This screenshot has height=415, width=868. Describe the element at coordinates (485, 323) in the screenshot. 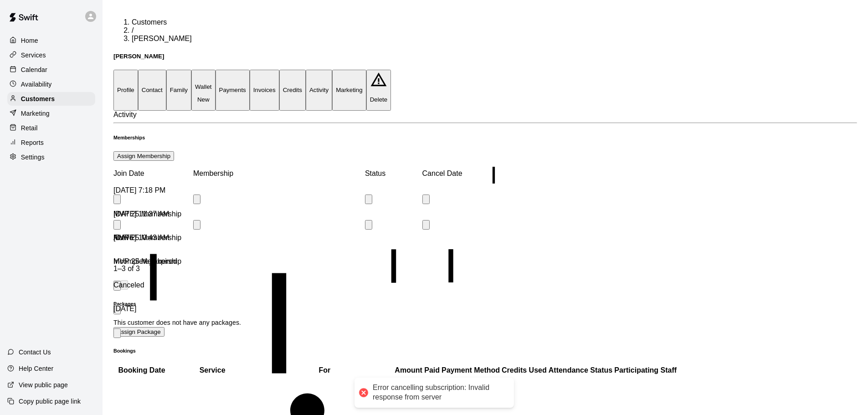

I see `p: This customer does not have any packages.` at that location.